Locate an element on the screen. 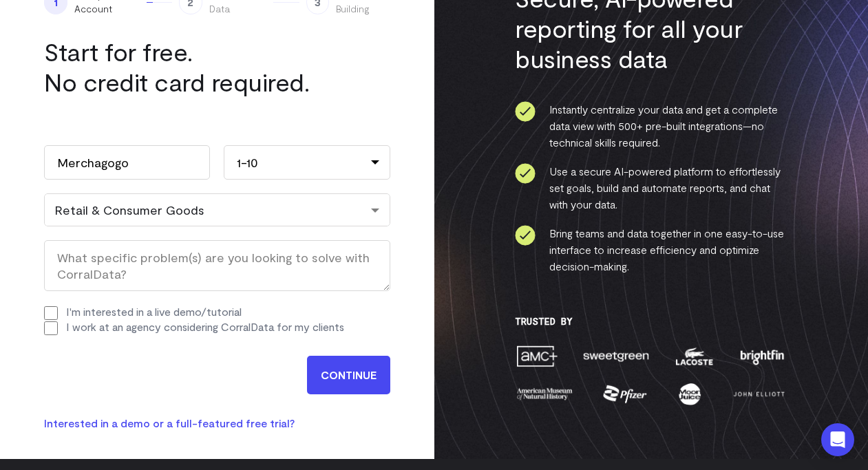 The width and height of the screenshot is (868, 470). input: CONTINUE is located at coordinates (348, 375).